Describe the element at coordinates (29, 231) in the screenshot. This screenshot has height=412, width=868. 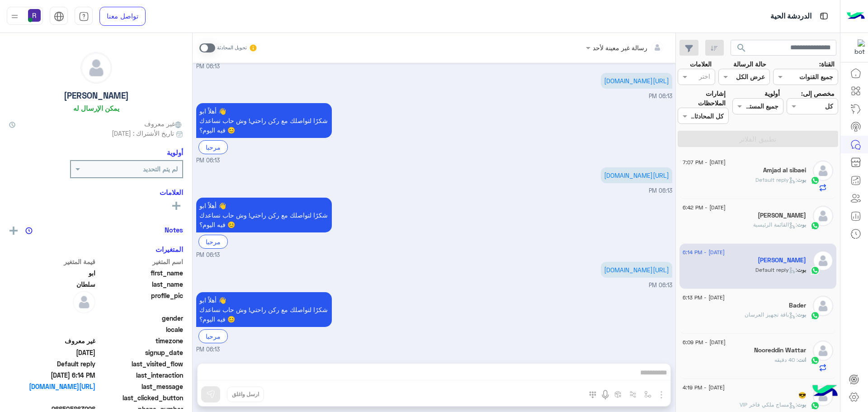
I see `img: notes` at that location.